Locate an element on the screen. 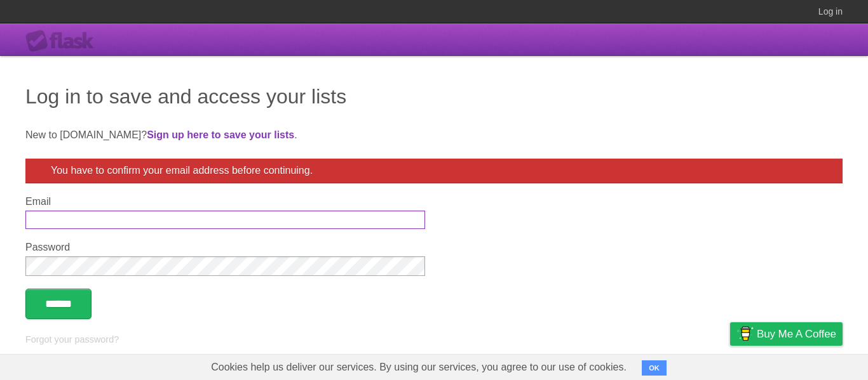 This screenshot has width=868, height=380. a: Sign up here to save your lists is located at coordinates (220, 134).